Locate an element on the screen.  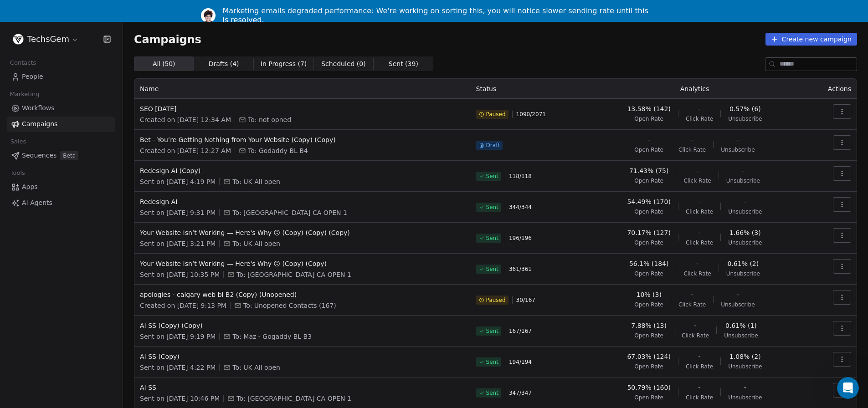
span: Paused is located at coordinates (496, 300).